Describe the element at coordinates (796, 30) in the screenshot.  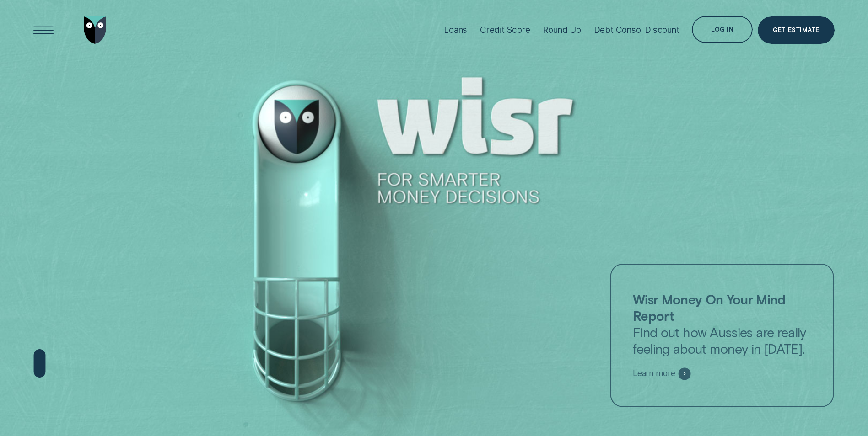
I see `a: Get Estimate` at that location.